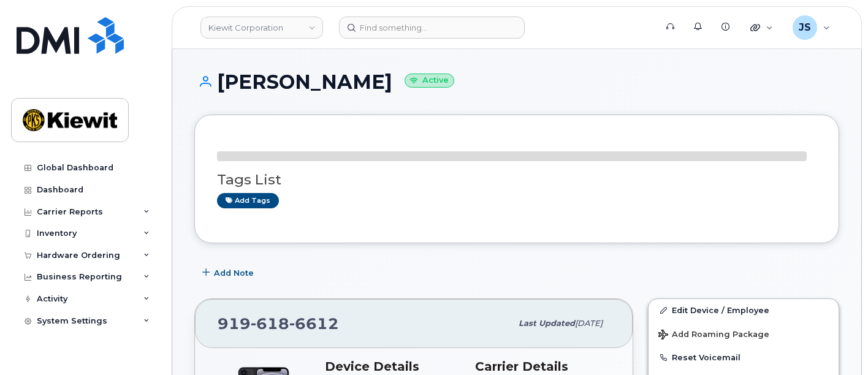  Describe the element at coordinates (248, 200) in the screenshot. I see `a: Add tags` at that location.